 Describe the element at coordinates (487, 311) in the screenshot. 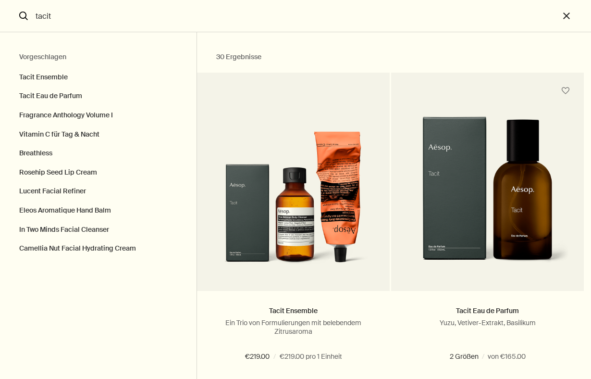

I see `a: Tacit Eau de Parfum` at that location.